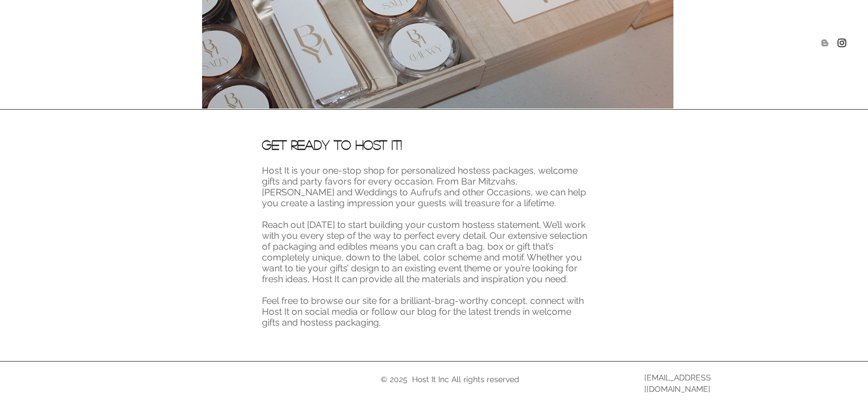 This screenshot has height=417, width=868. I want to click on img: Blogger, so click(824, 43).